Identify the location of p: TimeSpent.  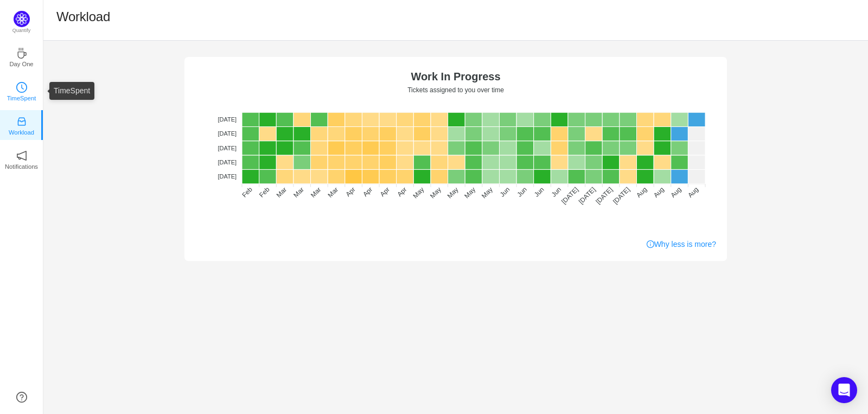
(22, 98).